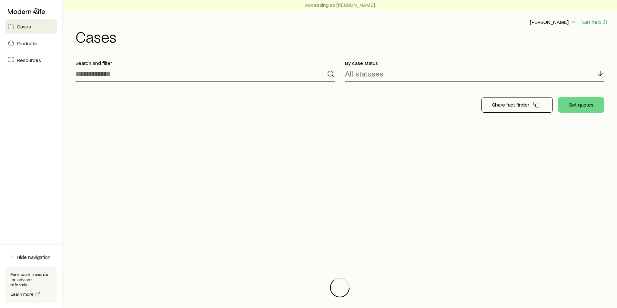  What do you see at coordinates (24, 26) in the screenshot?
I see `span: Cases` at bounding box center [24, 26].